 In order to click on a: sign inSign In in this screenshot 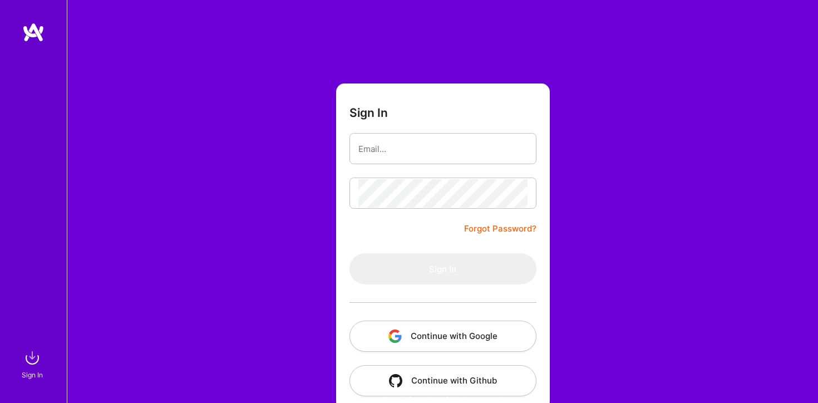, I will do `click(33, 364)`.